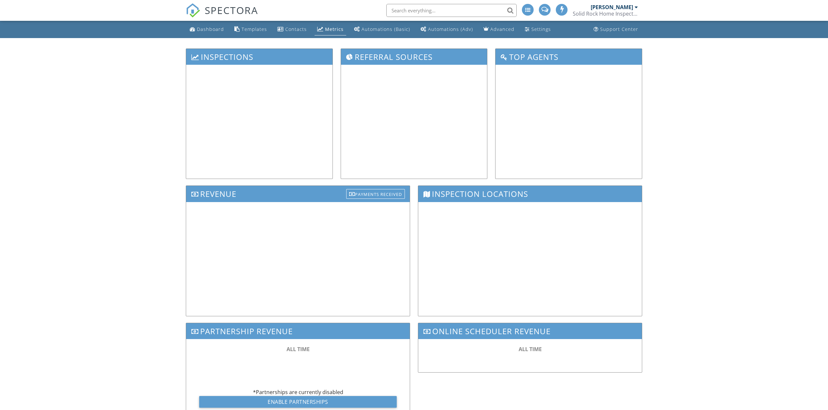 This screenshot has height=410, width=828. I want to click on a: Templates, so click(251, 29).